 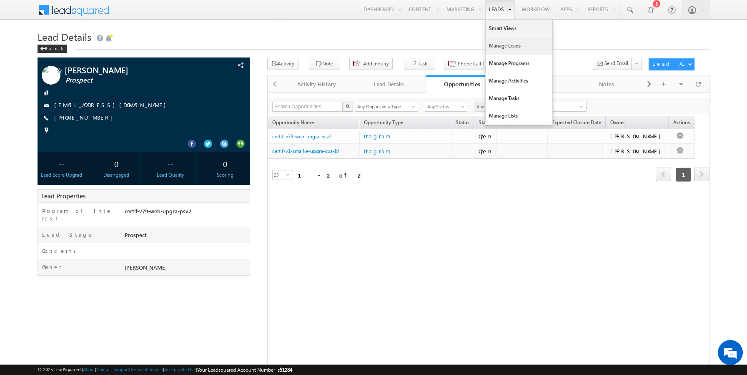 I want to click on a: certif-v79-web-upgra-psv2, so click(x=302, y=136).